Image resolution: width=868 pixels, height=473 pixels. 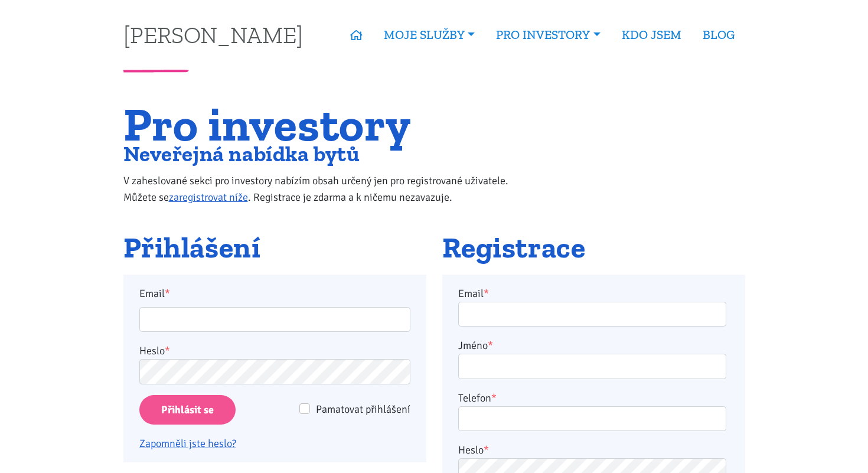 I want to click on a: BLOG, so click(x=719, y=35).